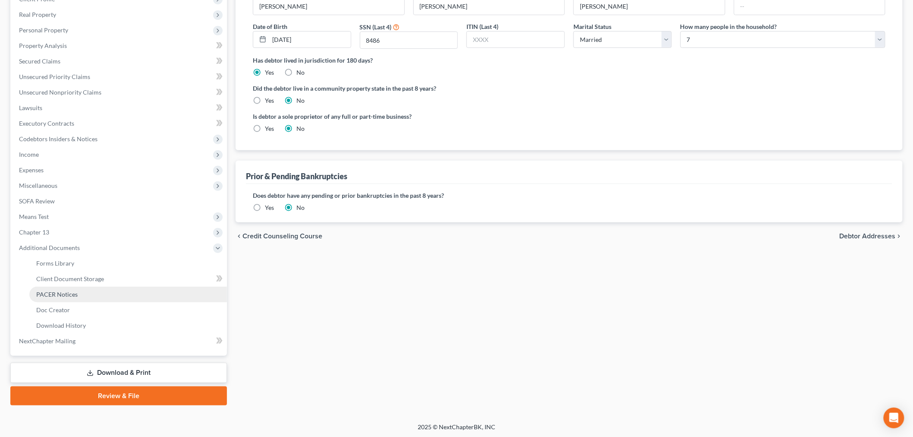 The height and width of the screenshot is (437, 913). I want to click on a: SOFA Review, so click(119, 201).